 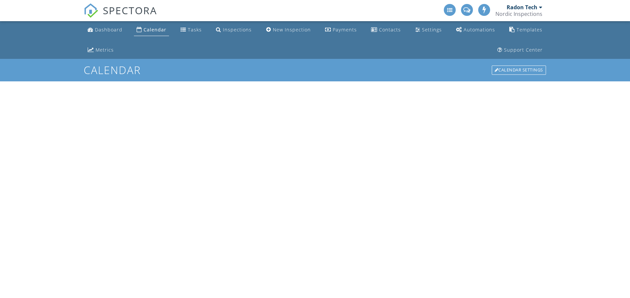 I want to click on a: New Inspection, so click(x=288, y=30).